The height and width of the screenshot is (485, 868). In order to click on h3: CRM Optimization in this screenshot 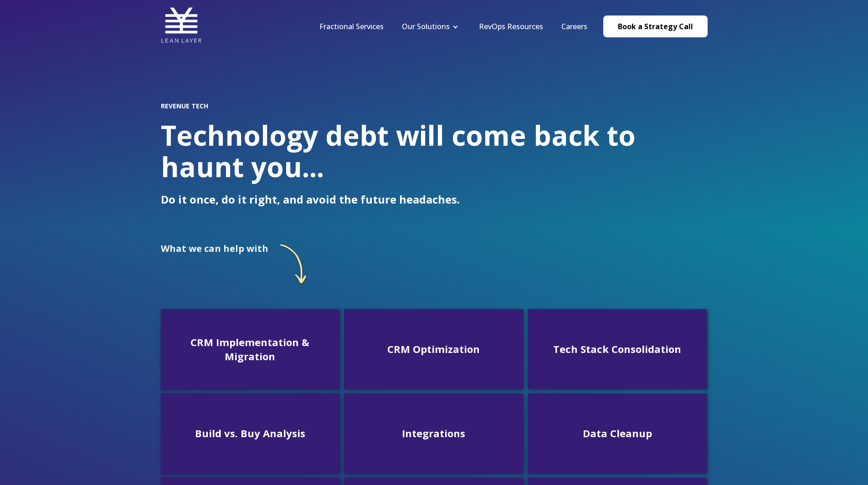, I will do `click(433, 349)`.